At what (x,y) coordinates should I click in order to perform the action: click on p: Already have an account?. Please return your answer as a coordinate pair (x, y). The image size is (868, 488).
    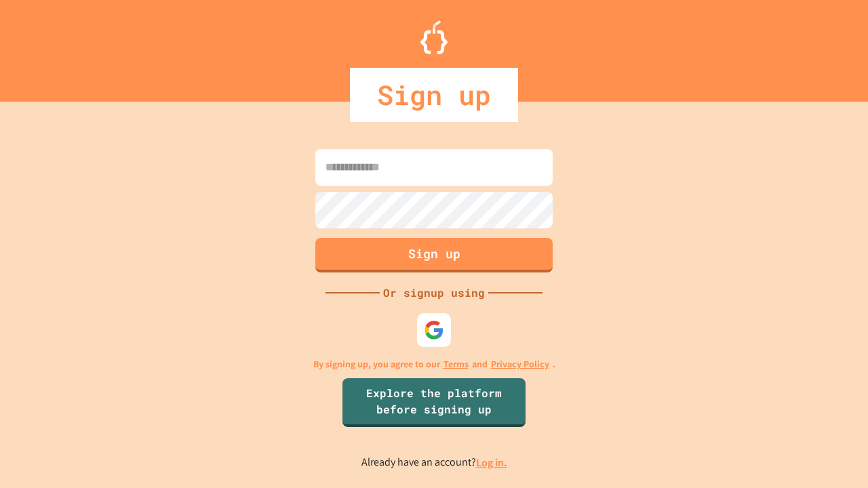
    Looking at the image, I should click on (434, 462).